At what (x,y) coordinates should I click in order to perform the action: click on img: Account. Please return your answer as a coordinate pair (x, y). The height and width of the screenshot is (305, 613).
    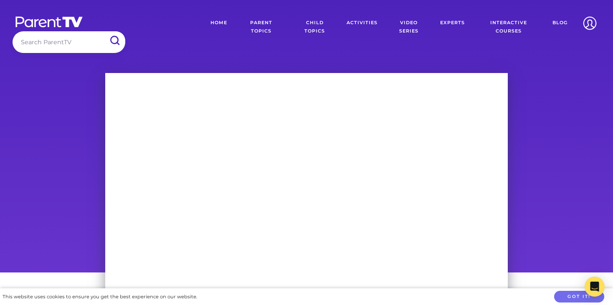
    Looking at the image, I should click on (589, 23).